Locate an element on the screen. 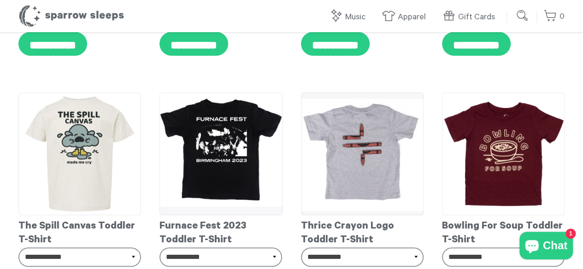  h1: Sparrow Sleeps is located at coordinates (71, 16).